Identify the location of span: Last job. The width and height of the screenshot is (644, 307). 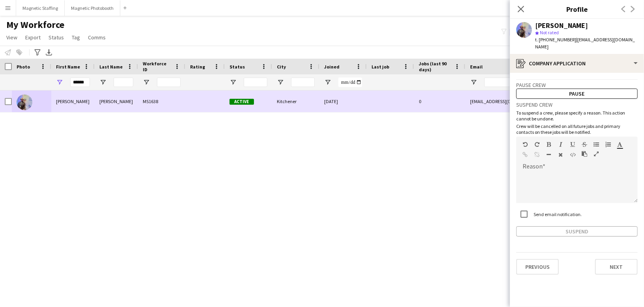
(380, 66).